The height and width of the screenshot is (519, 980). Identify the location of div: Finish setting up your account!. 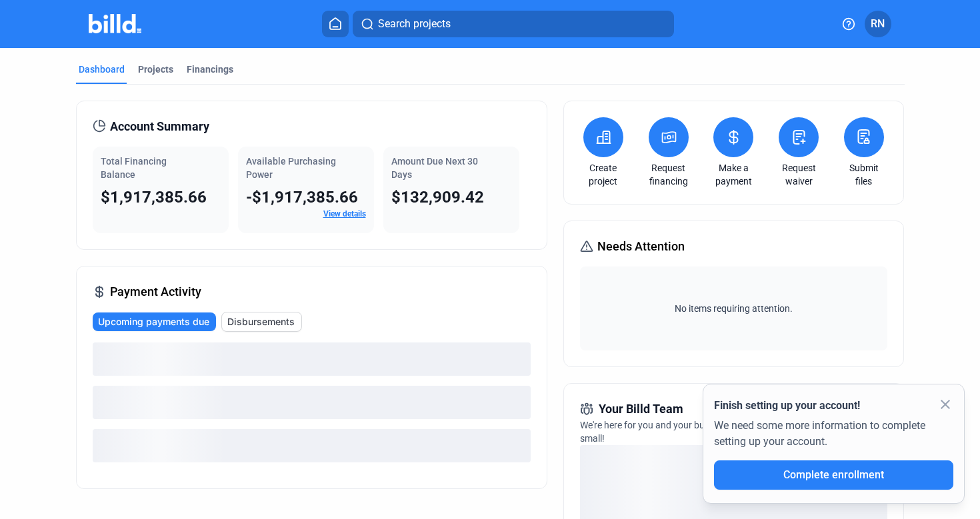
(833, 406).